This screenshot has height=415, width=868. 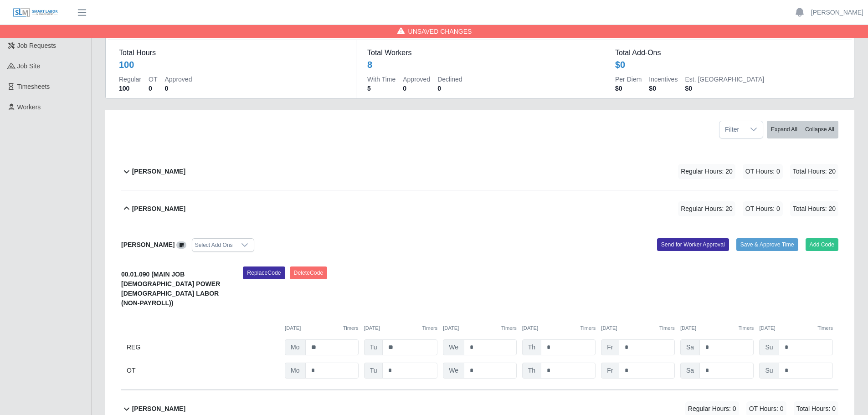 What do you see at coordinates (629, 79) in the screenshot?
I see `dt: Per Diem` at bounding box center [629, 79].